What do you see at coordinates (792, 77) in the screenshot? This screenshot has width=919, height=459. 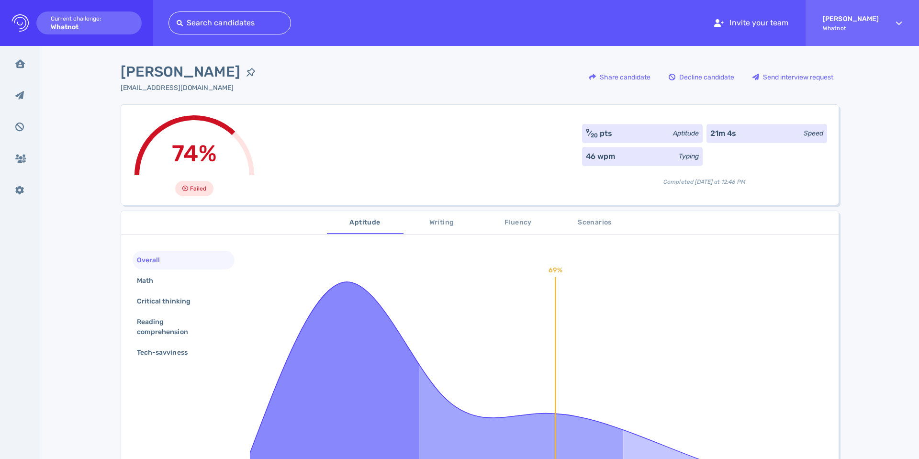 I see `div: Send interview request` at bounding box center [792, 77].